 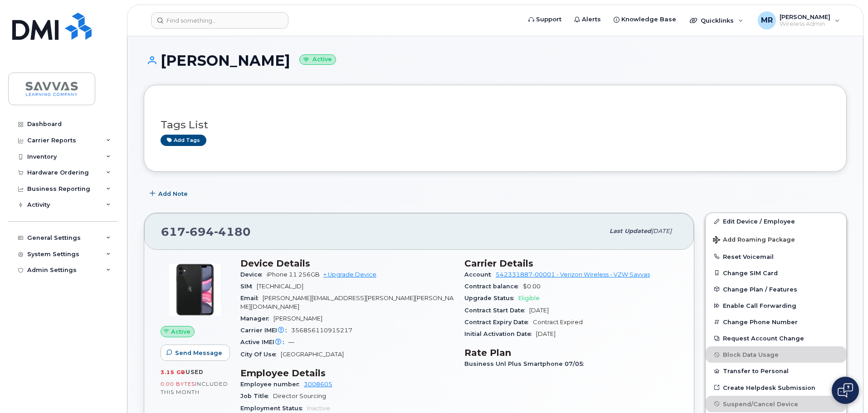 I want to click on h3: Rate Plan, so click(x=571, y=352).